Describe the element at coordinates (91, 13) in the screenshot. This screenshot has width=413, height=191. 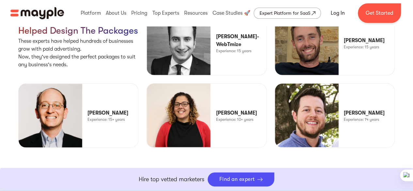
I see `div: Platform` at that location.